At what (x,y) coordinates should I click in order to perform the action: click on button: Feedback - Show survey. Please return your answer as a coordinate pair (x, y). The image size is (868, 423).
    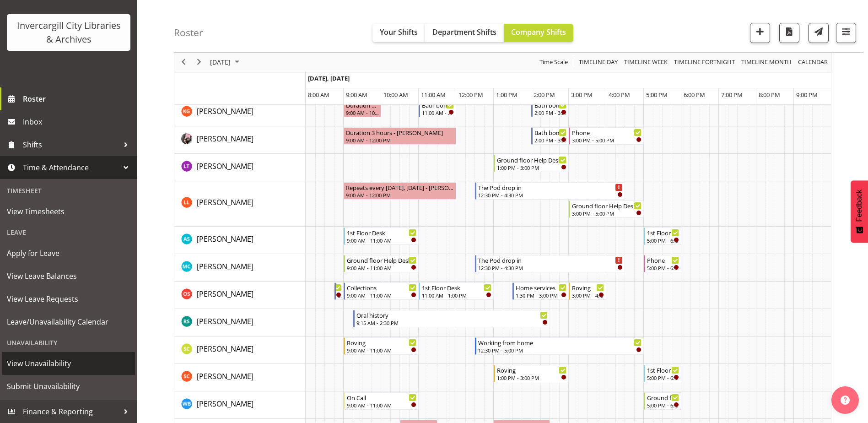
    Looking at the image, I should click on (859, 212).